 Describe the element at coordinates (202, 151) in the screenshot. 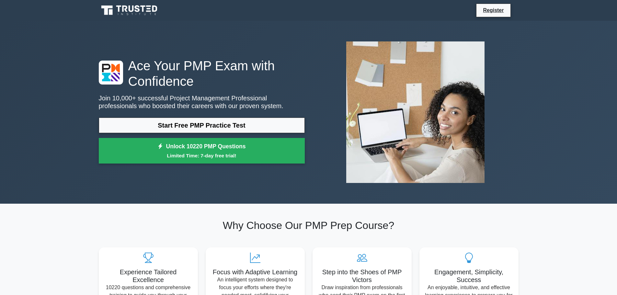

I see `a: Unlock 10220 PMP QuestionsLimited Time: 7-day free trial!` at that location.